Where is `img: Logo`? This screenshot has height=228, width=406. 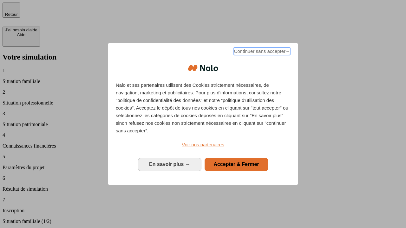
img: Logo is located at coordinates (203, 68).